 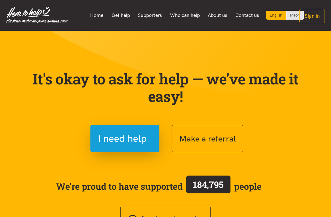 I want to click on a: 184,795, so click(x=208, y=186).